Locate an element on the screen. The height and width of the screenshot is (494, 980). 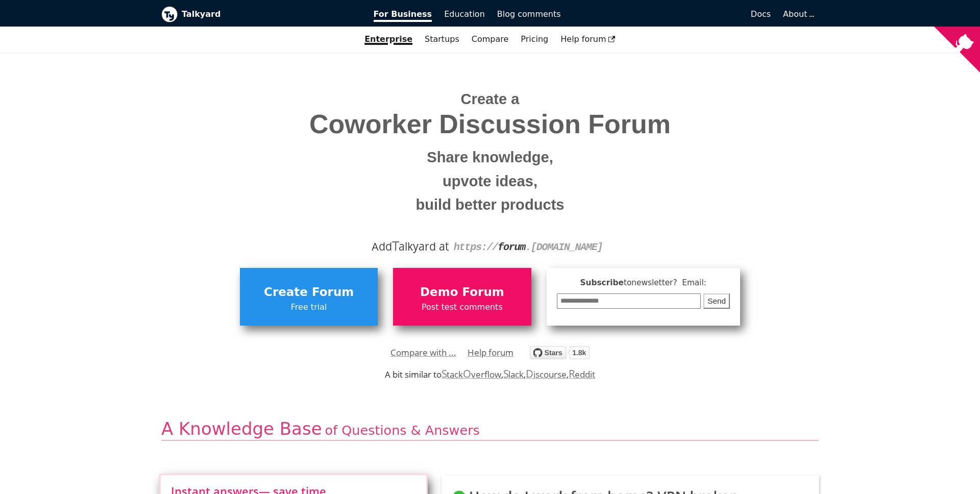
span: R is located at coordinates (571, 374).